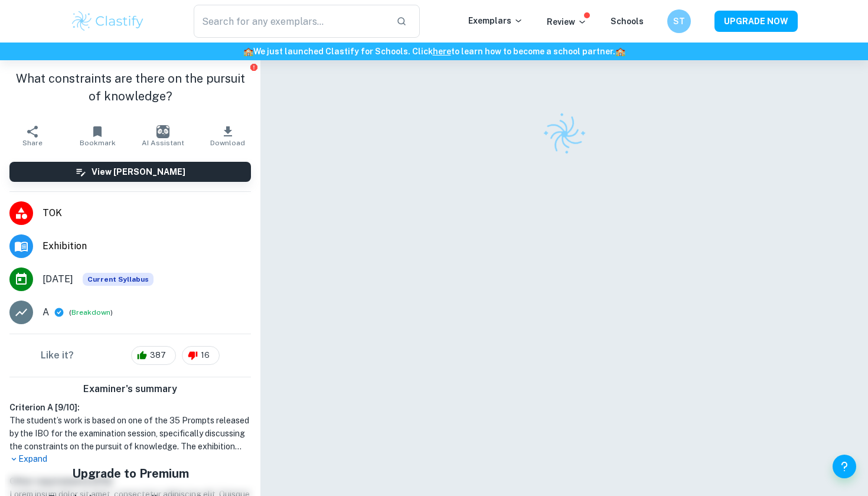  Describe the element at coordinates (567, 22) in the screenshot. I see `p: Review` at that location.